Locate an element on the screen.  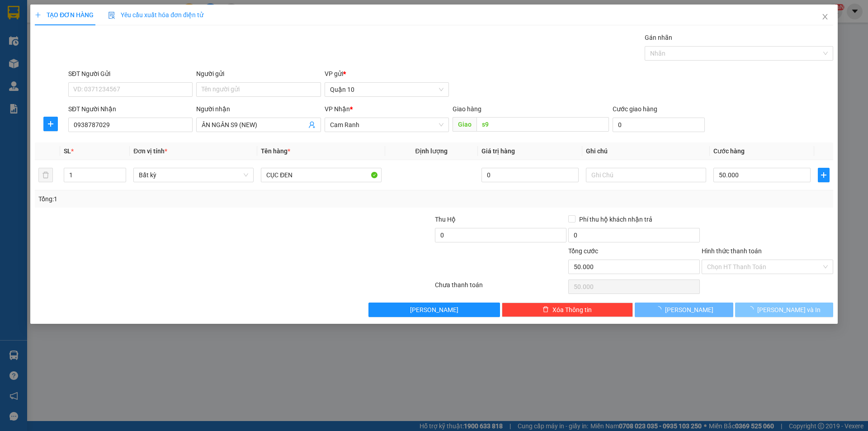
img: icon is located at coordinates (112, 16).